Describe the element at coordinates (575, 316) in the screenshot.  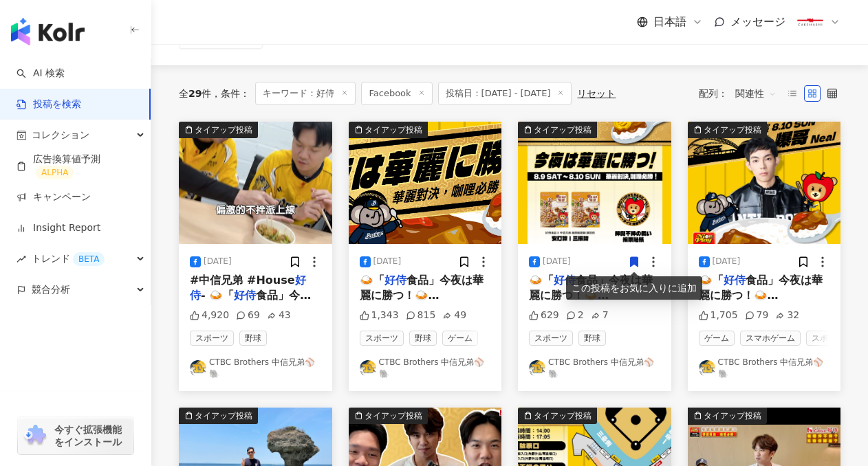
I see `div: 2` at that location.